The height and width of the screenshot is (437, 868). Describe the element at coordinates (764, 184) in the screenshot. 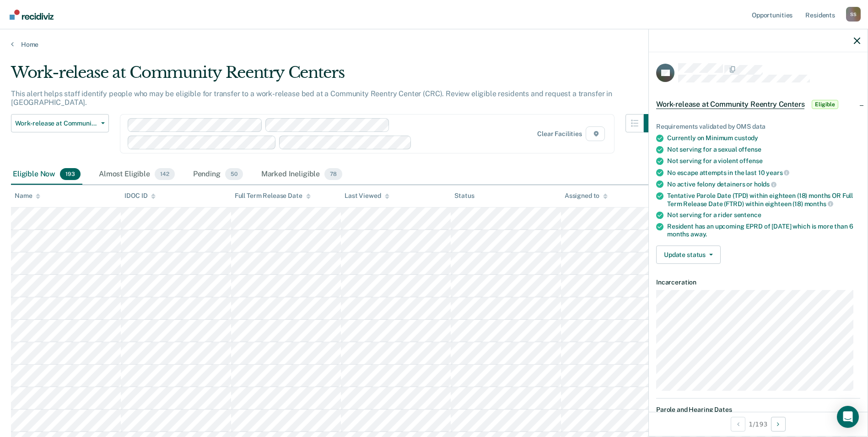

I see `div: No active felony detainers or` at that location.